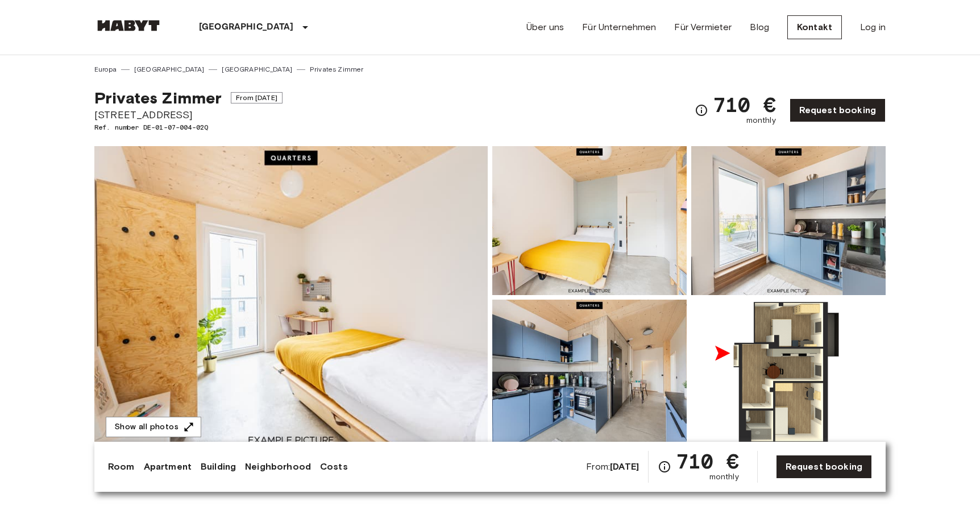 The image size is (980, 510). I want to click on a: Room, so click(121, 467).